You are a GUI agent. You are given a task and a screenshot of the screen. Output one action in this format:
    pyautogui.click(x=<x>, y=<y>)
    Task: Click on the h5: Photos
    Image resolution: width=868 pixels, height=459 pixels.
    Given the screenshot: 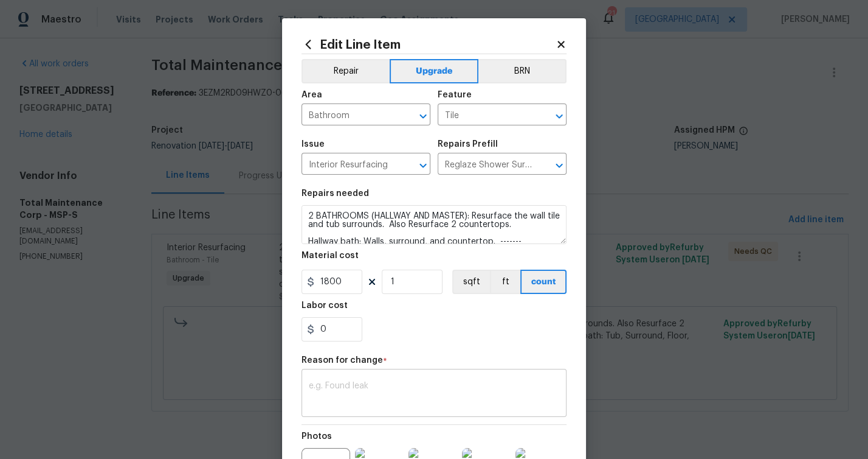 What is the action you would take?
    pyautogui.click(x=317, y=436)
    